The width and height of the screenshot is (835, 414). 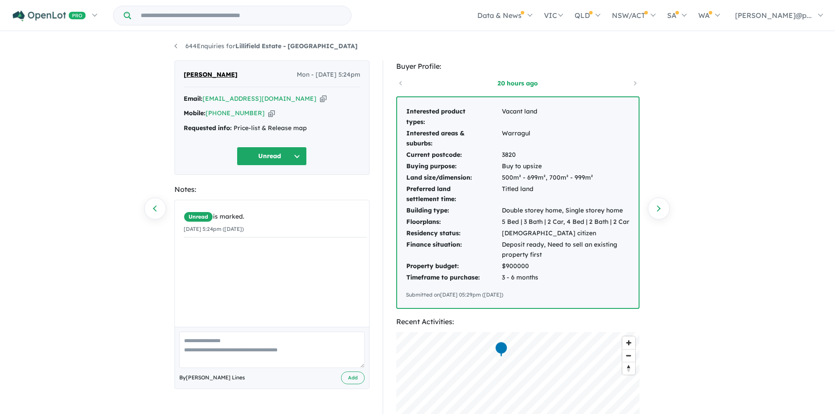 I want to click on span: Zoom in, so click(x=629, y=343).